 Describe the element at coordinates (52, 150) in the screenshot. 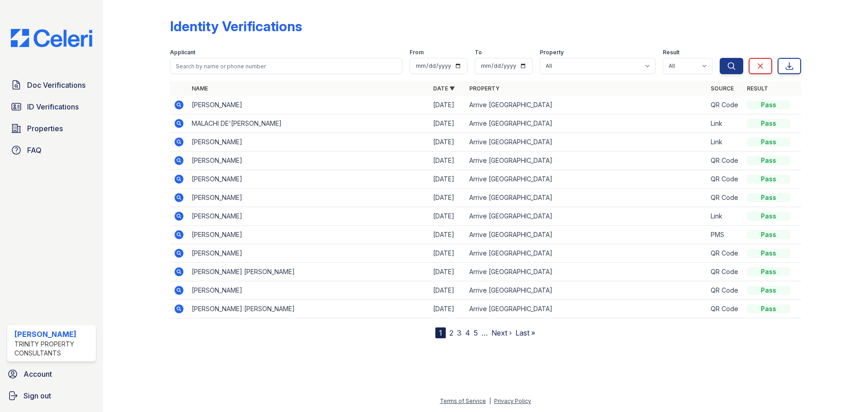

I see `a: FAQ` at that location.